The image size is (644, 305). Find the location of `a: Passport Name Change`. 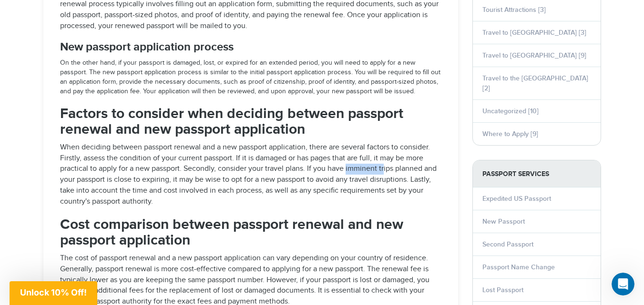

a: Passport Name Change is located at coordinates (519, 267).